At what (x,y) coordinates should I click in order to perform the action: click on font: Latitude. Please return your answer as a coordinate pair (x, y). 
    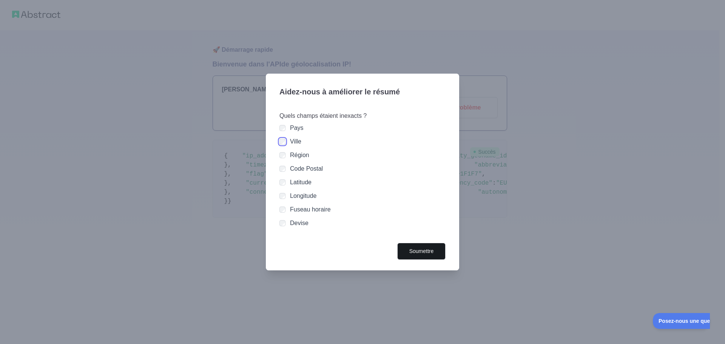
    Looking at the image, I should click on (300, 182).